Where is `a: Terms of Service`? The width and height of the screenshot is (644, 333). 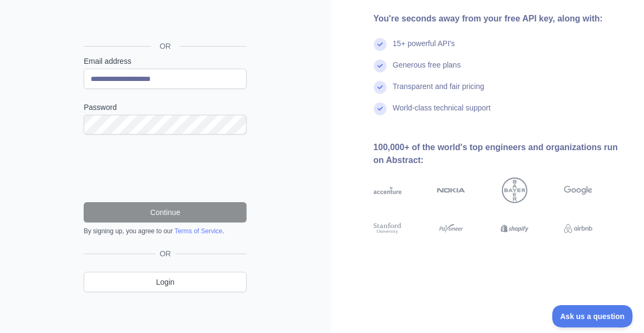 a: Terms of Service is located at coordinates (198, 231).